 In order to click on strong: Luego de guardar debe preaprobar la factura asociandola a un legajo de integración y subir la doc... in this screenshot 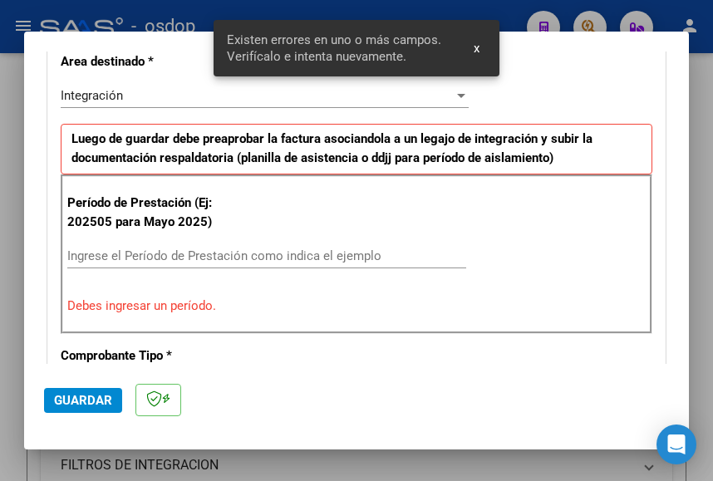, I will do `click(332, 148)`.